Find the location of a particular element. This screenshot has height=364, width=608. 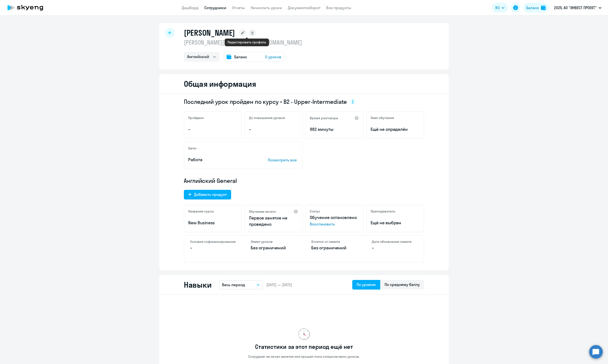

h5: Время разговора is located at coordinates (324, 118).